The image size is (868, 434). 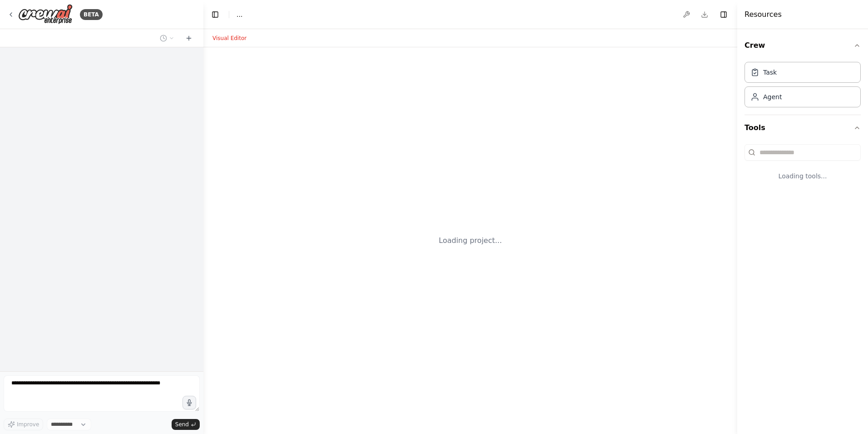 I want to click on button: Visual Editor, so click(x=229, y=38).